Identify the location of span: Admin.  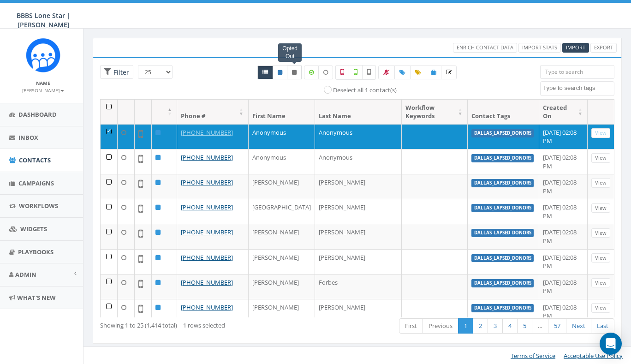
(26, 274).